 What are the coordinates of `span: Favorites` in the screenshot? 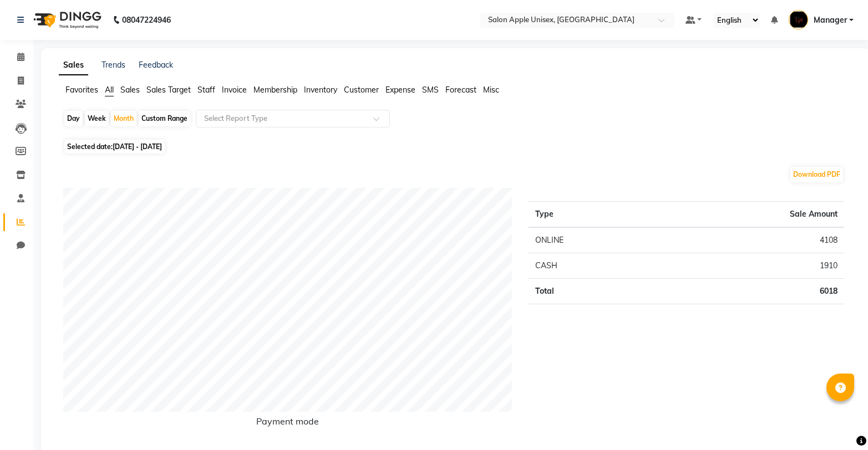 It's located at (82, 90).